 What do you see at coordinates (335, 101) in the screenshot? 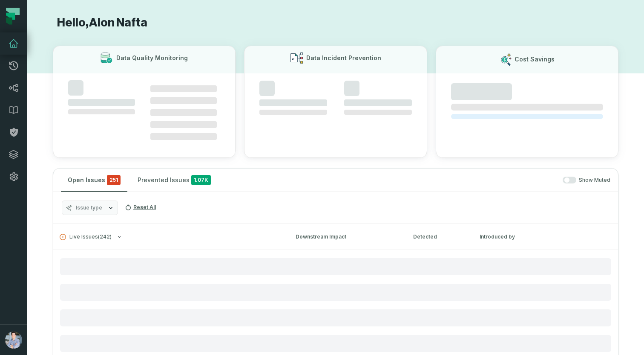
I see `button: Data Incident Prevention` at bounding box center [335, 101].